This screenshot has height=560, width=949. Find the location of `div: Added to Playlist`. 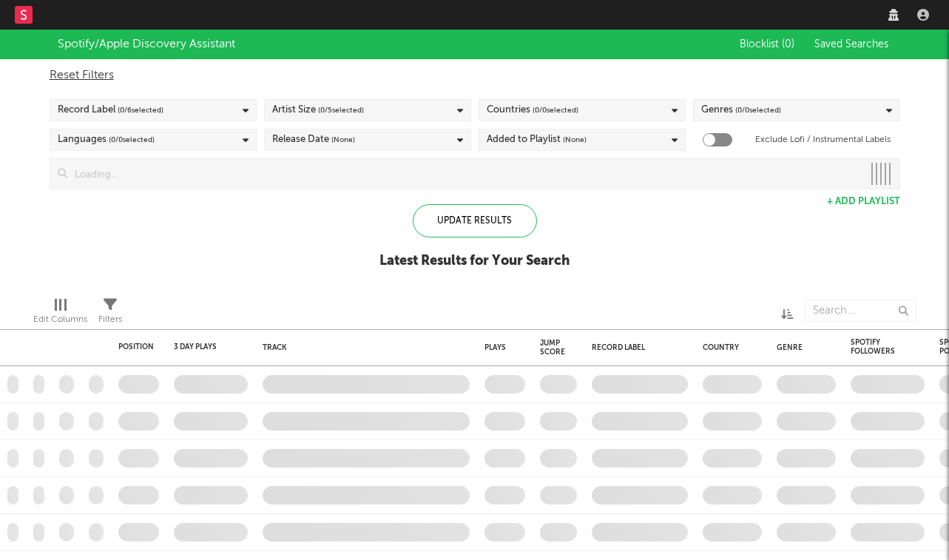

div: Added to Playlist is located at coordinates (537, 140).